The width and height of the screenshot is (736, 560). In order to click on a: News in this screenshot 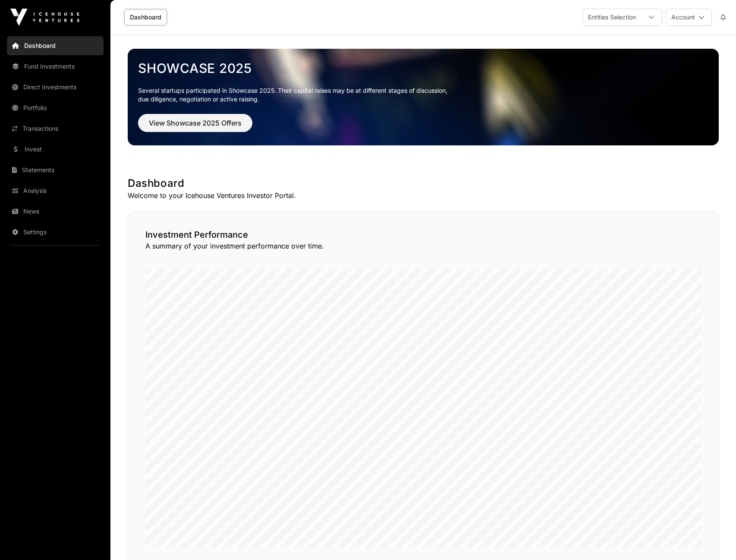, I will do `click(55, 212)`.